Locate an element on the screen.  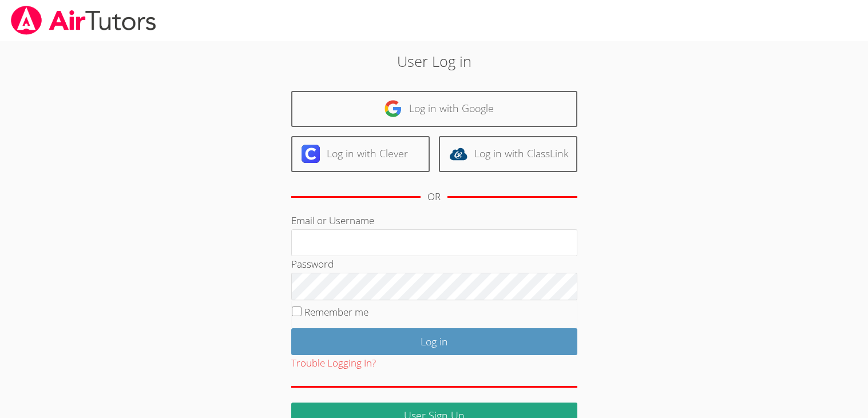
img: google-logo-50288ca7cdecda66e5e0955fdab243c47b7ad437acaf1139b6f446037453330a.svg is located at coordinates (393, 108).